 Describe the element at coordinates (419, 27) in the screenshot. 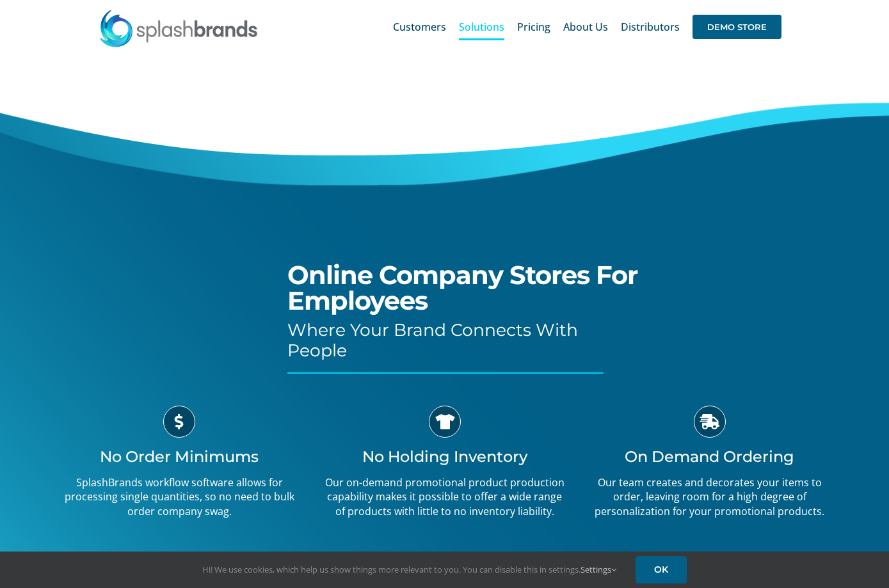

I see `a: Customers` at that location.